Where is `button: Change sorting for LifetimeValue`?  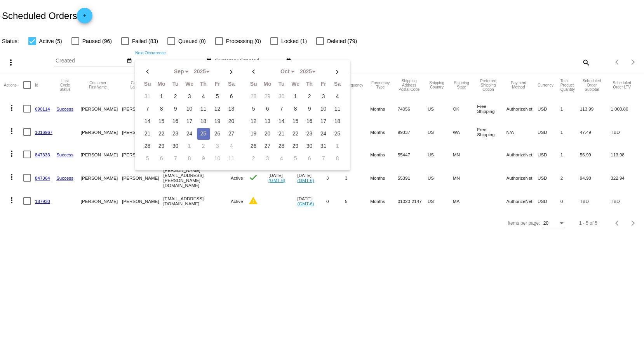
button: Change sorting for LifetimeValue is located at coordinates (622, 85).